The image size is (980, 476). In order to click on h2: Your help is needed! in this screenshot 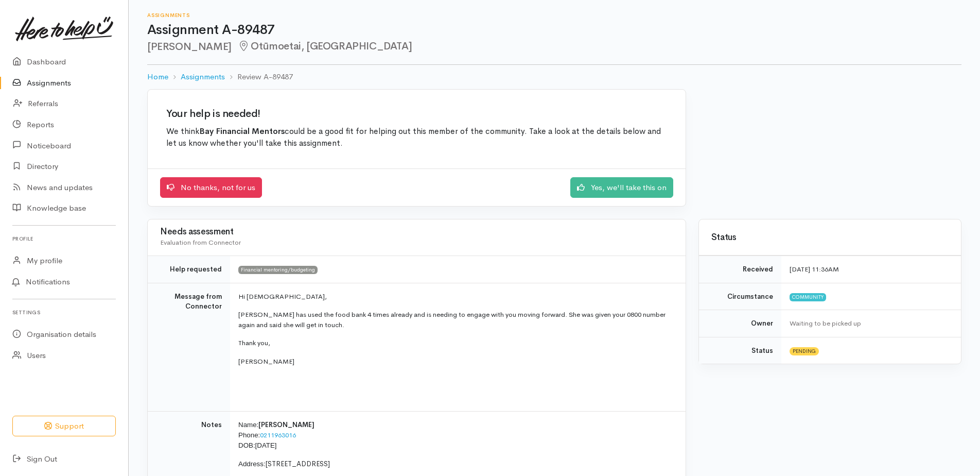, I will do `click(417, 114)`.